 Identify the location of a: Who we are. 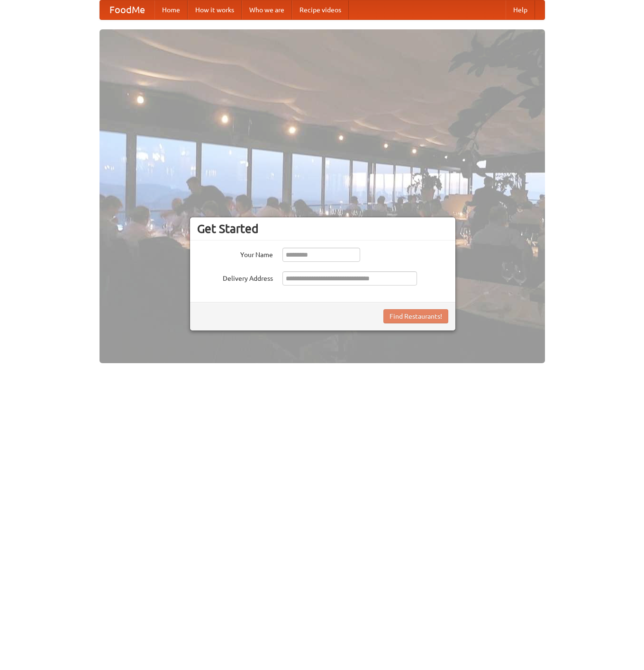
(267, 10).